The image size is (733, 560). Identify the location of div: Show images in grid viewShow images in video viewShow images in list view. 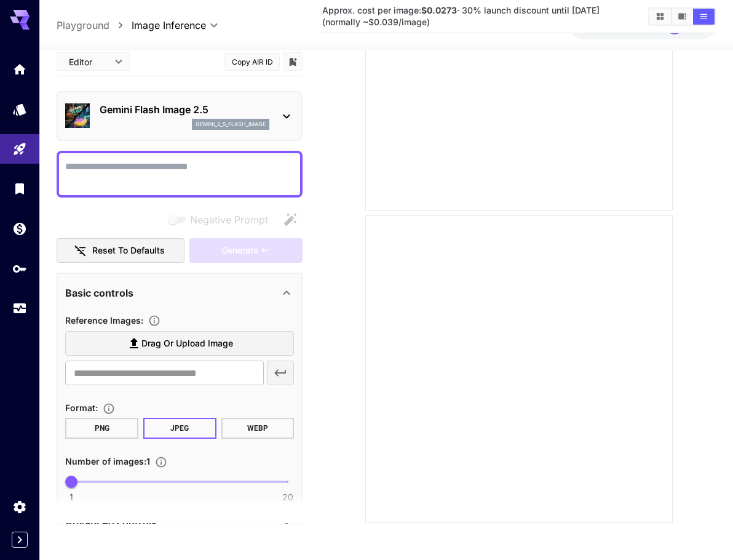
(682, 17).